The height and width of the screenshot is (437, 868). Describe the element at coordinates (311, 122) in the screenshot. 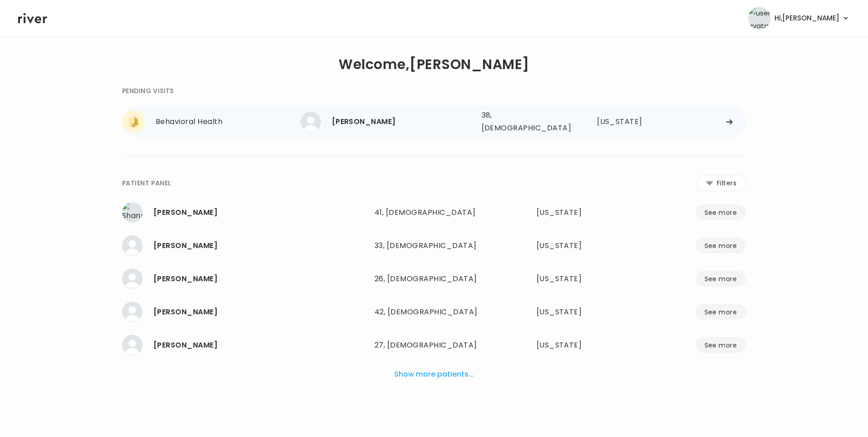

I see `img: Natalia Lutsenko` at that location.